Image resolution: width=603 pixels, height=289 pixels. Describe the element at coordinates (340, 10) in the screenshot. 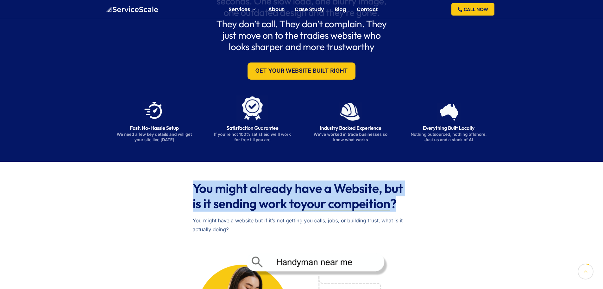

I see `a: Blog` at that location.